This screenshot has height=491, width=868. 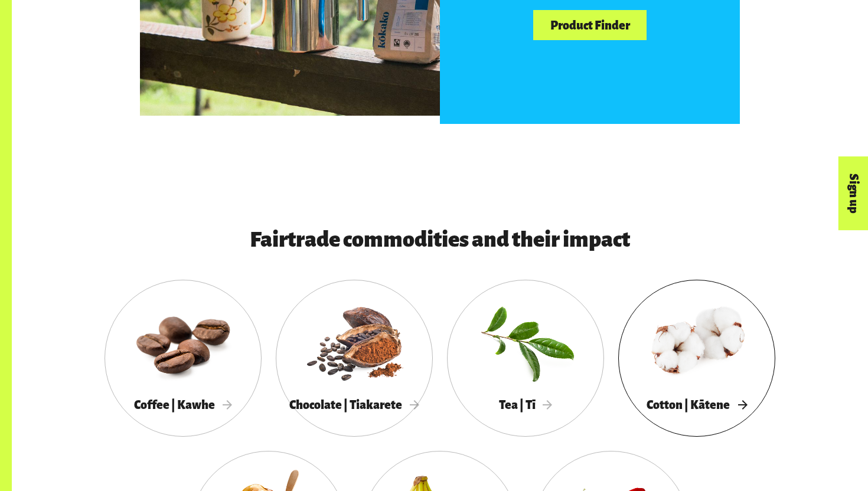 I want to click on a: Product Finder, so click(x=590, y=25).